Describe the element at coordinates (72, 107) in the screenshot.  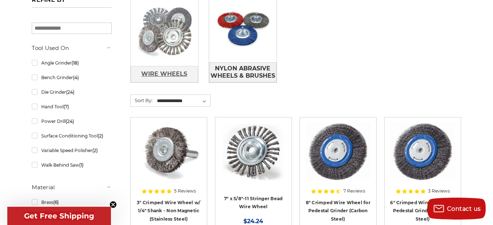
I see `a: Hand Tool` at that location.